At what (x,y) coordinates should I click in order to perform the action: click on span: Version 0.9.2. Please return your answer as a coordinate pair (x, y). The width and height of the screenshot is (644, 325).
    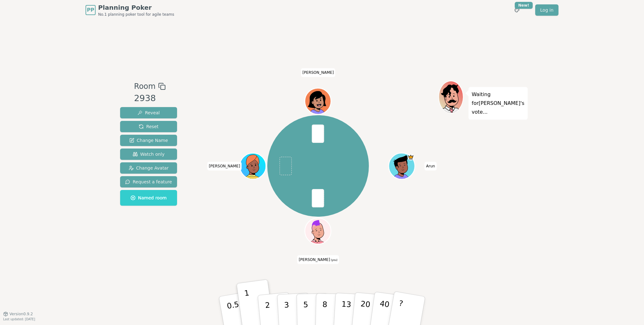
    Looking at the image, I should click on (21, 314).